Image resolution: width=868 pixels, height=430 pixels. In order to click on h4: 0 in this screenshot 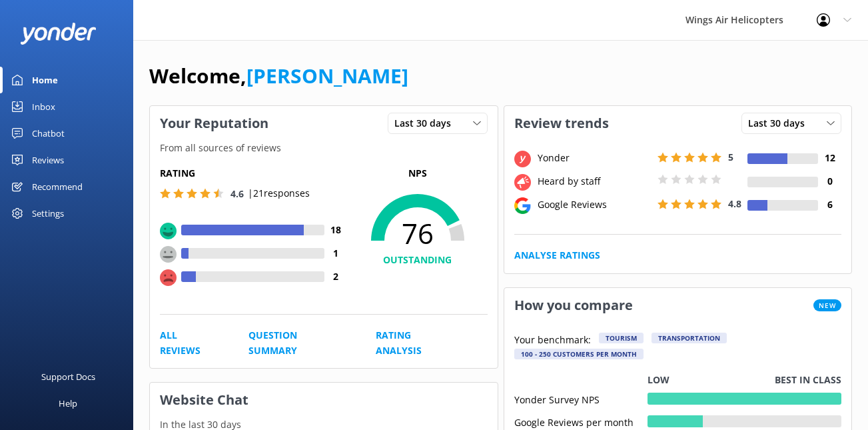, I will do `click(829, 181)`.